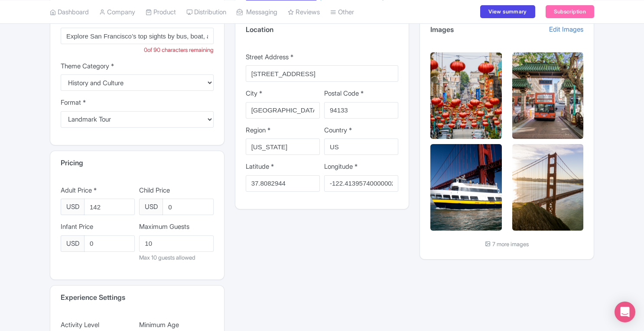  Describe the element at coordinates (154, 191) in the screenshot. I see `label: Child Price` at that location.